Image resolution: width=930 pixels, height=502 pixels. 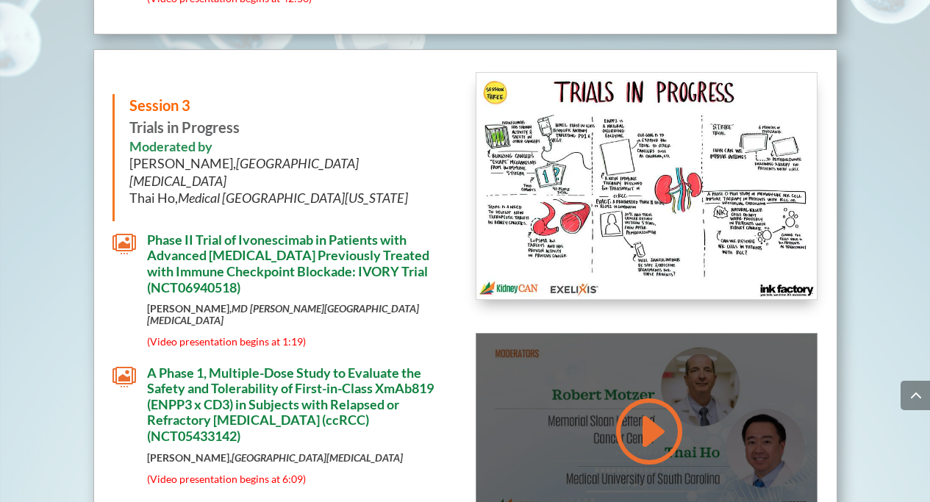 I want to click on span: A Phase 1, Multiple-Dose Study to Evaluate the Safety and Tolerability of First-in-Class XmAb819 ..., so click(x=290, y=404).